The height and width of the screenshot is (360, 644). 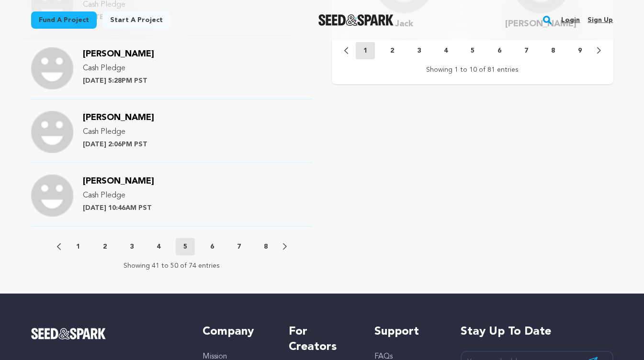 What do you see at coordinates (473, 70) in the screenshot?
I see `p: Showing 1 to 10 of 81 entries` at bounding box center [473, 70].